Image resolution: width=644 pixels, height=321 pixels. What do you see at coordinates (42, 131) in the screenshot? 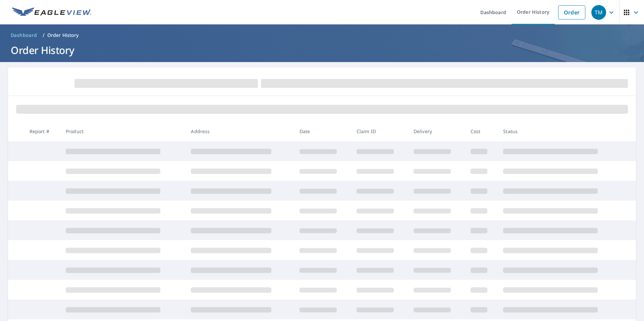
I see `th: Report #` at bounding box center [42, 131].